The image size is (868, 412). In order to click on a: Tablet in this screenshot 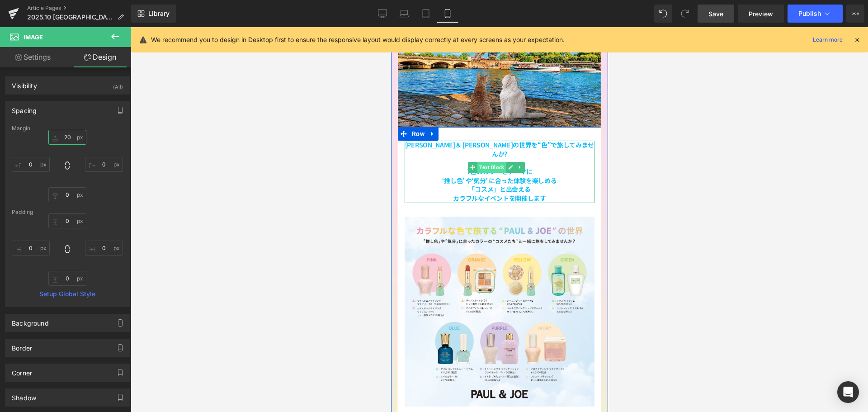, I will do `click(425, 14)`.